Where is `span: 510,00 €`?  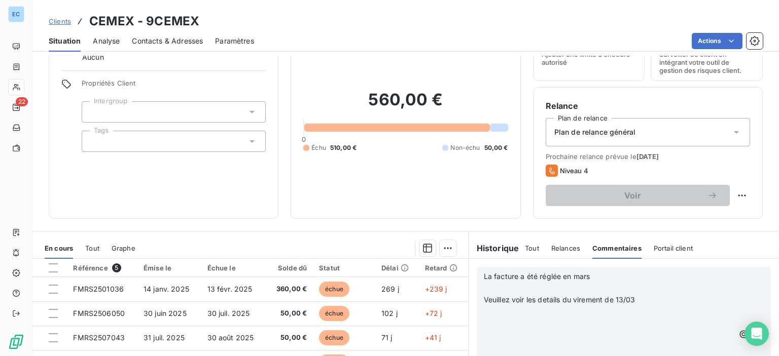
span: 510,00 € is located at coordinates (343, 148).